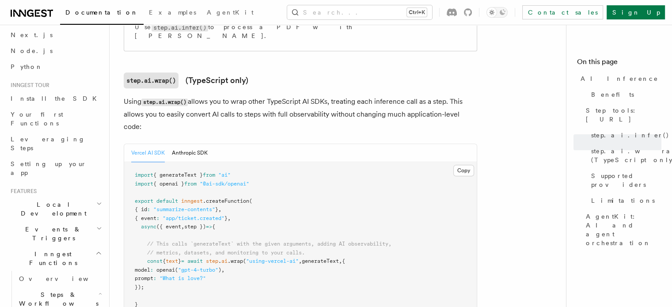 Image resolution: width=672 pixels, height=307 pixels. What do you see at coordinates (230, 13) in the screenshot?
I see `a: AgentKit` at bounding box center [230, 13].